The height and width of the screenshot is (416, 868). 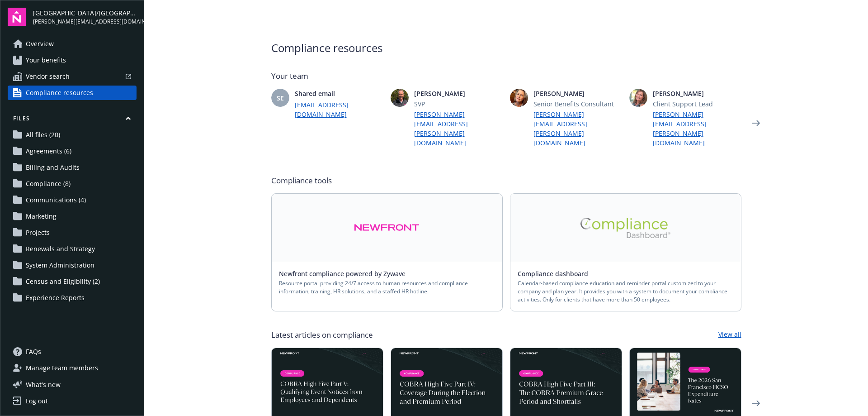 What do you see at coordinates (506, 76) in the screenshot?
I see `span: Your team` at bounding box center [506, 76].